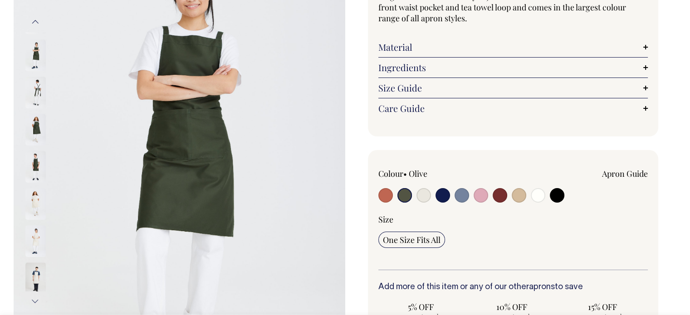 This screenshot has width=690, height=315. I want to click on a: Size Guide, so click(513, 88).